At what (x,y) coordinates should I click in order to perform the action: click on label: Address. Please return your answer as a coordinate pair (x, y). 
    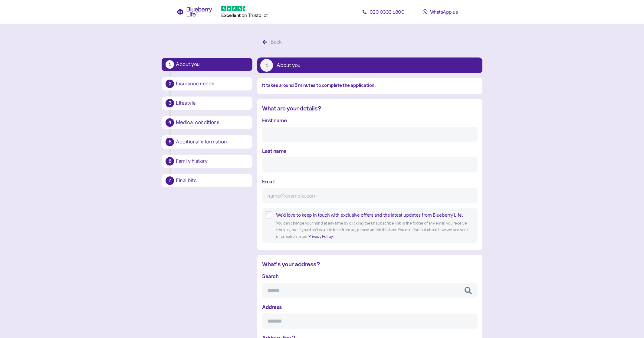
    Looking at the image, I should click on (272, 307).